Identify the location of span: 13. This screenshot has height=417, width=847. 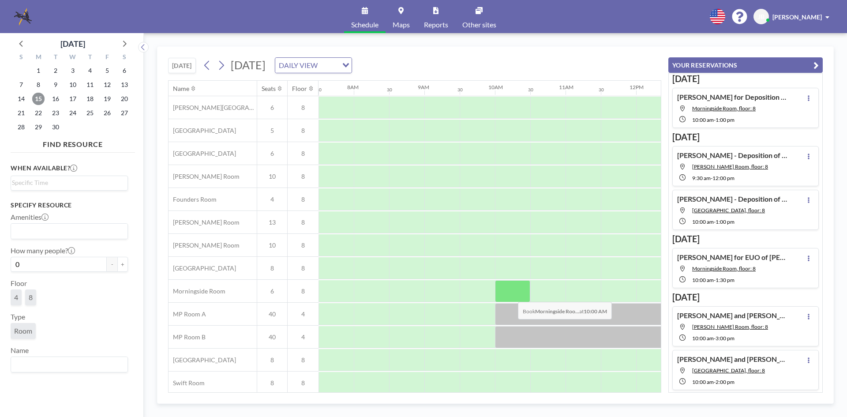
(272, 222).